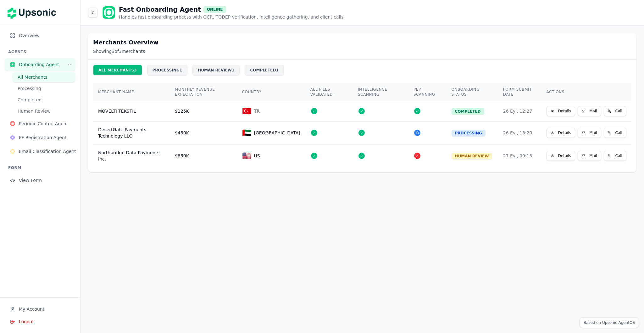 Image resolution: width=644 pixels, height=333 pixels. What do you see at coordinates (40, 124) in the screenshot?
I see `button: Periodic Control Agent` at bounding box center [40, 124].